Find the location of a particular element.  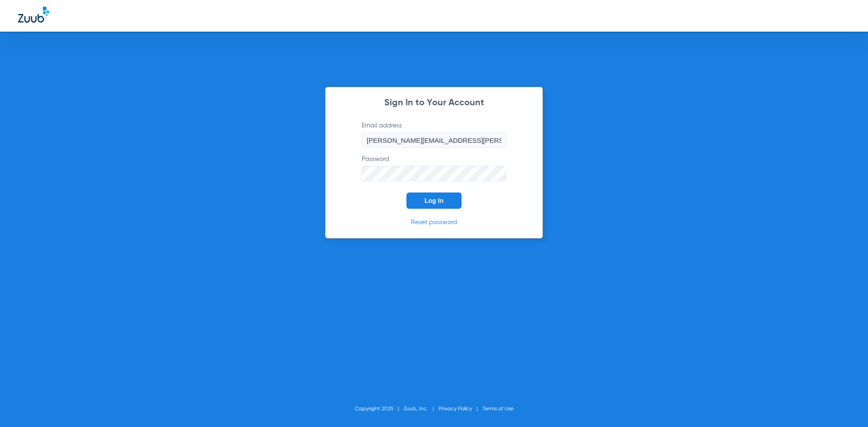

div: Chat Widget is located at coordinates (846, 406).